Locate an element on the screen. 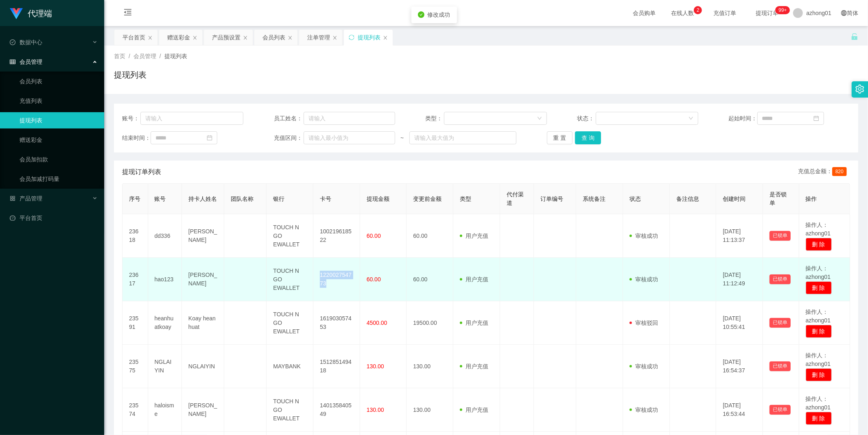 The height and width of the screenshot is (435, 868). td: 100219618522 is located at coordinates (337, 236).